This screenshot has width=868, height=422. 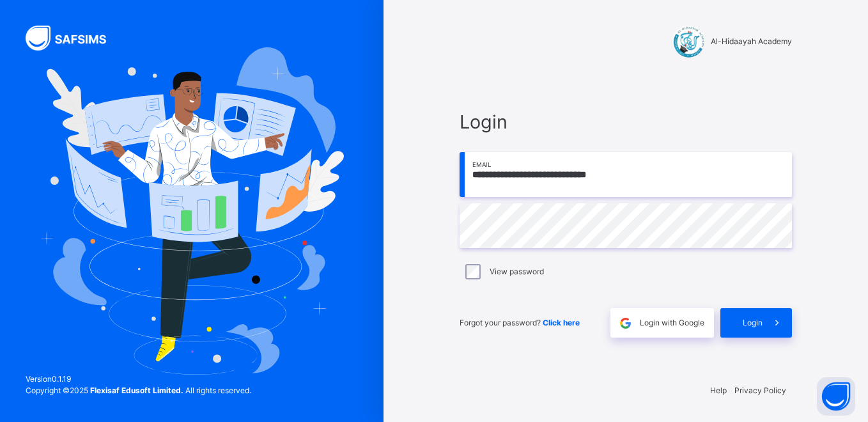 What do you see at coordinates (836, 396) in the screenshot?
I see `button: Open asap` at bounding box center [836, 396].